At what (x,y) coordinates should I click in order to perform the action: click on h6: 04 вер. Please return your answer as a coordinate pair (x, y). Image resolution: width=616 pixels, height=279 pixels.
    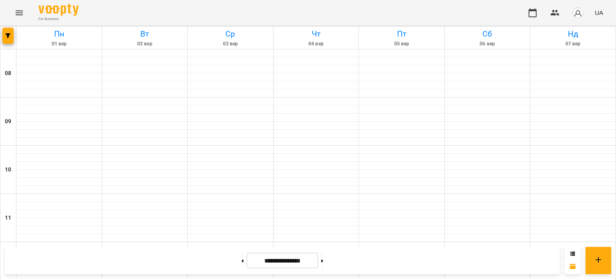
    Looking at the image, I should click on (316, 44).